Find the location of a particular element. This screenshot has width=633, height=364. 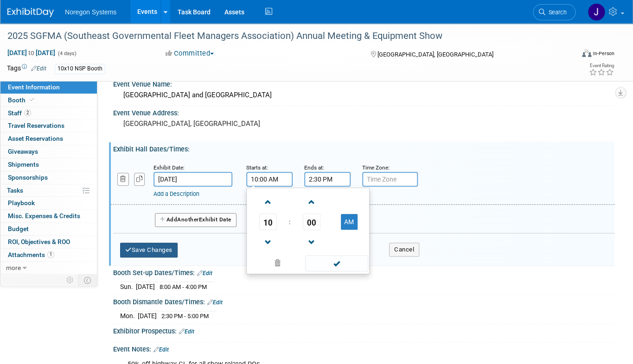

span: Giveaways is located at coordinates (23, 151).